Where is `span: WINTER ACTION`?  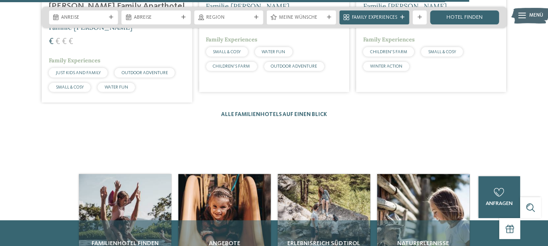
span: WINTER ACTION is located at coordinates (386, 66).